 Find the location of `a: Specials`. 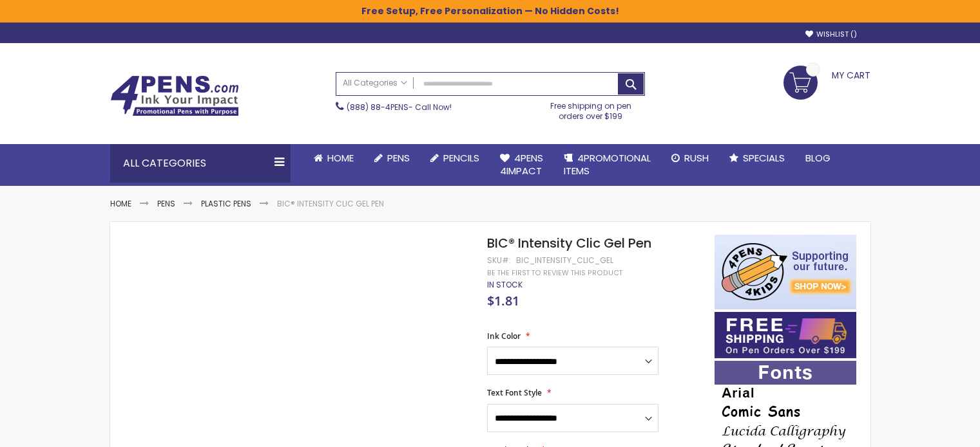

a: Specials is located at coordinates (757, 158).